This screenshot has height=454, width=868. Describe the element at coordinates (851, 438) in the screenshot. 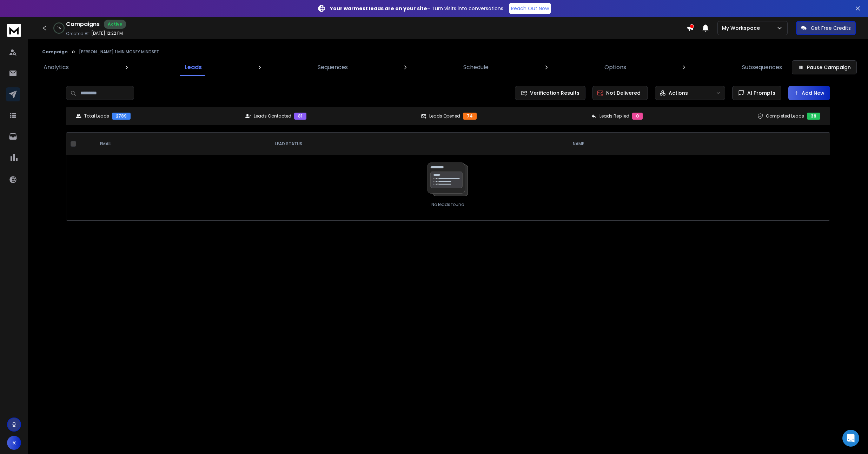

I see `div: Open Intercom Messenger` at that location.